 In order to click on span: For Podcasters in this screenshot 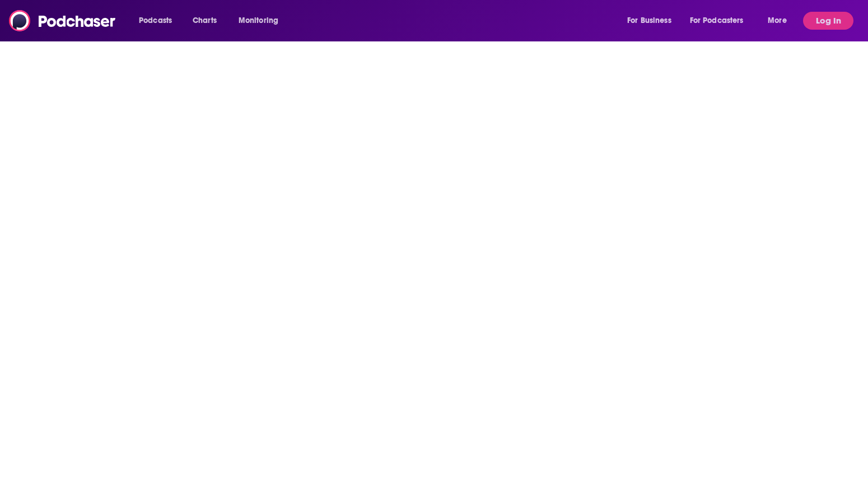, I will do `click(717, 21)`.